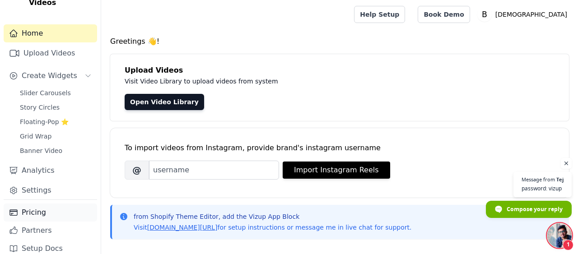 This screenshot has height=254, width=578. I want to click on h4: Upload Videos, so click(340, 70).